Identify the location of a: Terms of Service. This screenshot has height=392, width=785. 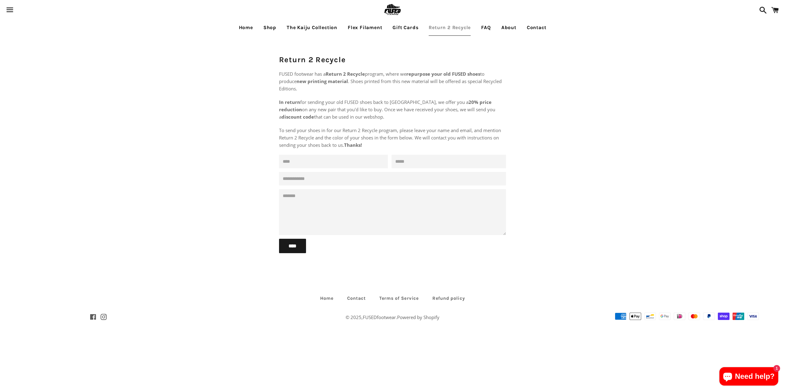
(399, 298).